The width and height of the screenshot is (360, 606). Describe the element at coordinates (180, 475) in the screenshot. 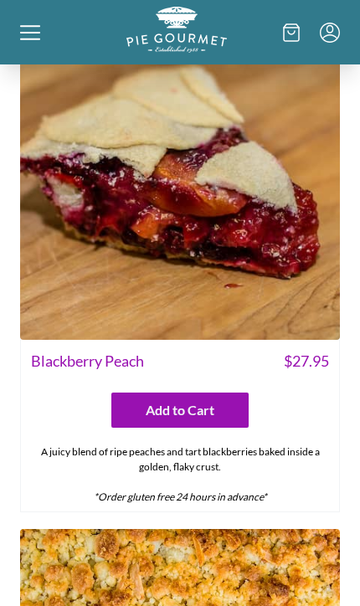

I see `div: A juicy blend of ripe peaches and tart blackberries baked inside a golden, flaky crust.` at that location.